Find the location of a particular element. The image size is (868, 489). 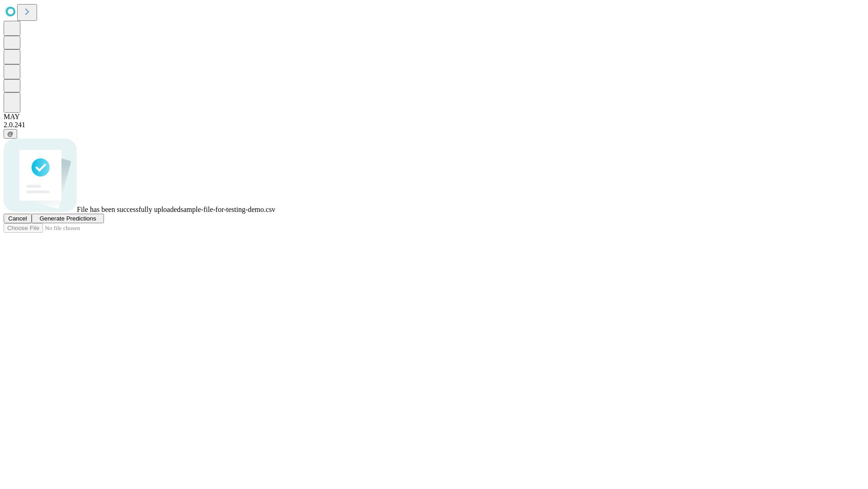

button: Cancel is located at coordinates (18, 218).